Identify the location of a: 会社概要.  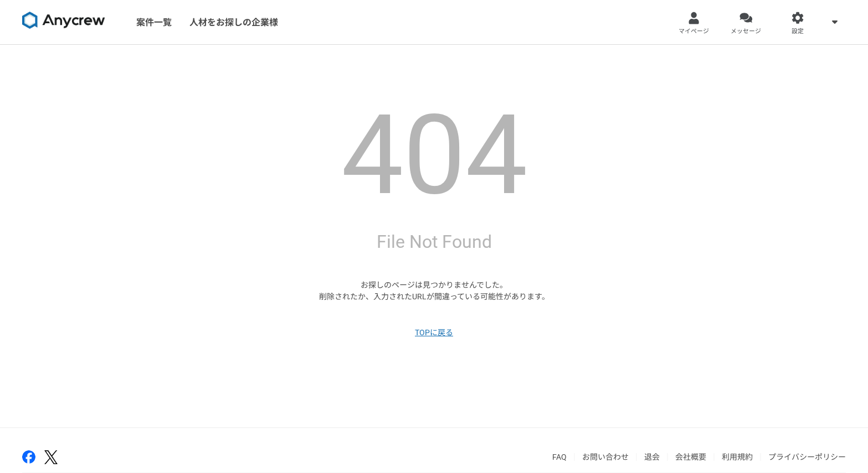
(691, 457).